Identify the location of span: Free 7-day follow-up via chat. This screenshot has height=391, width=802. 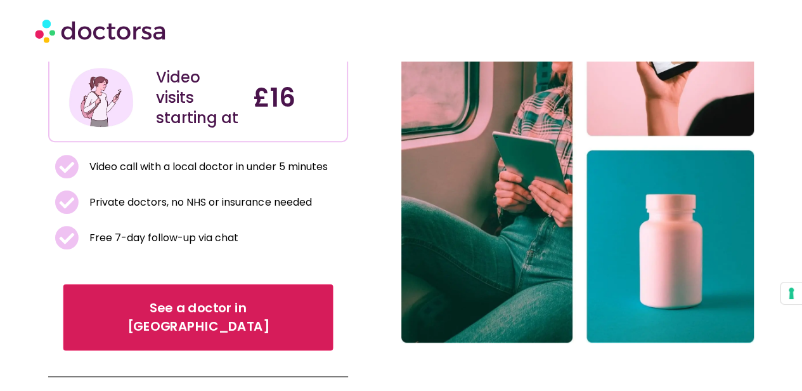
(162, 238).